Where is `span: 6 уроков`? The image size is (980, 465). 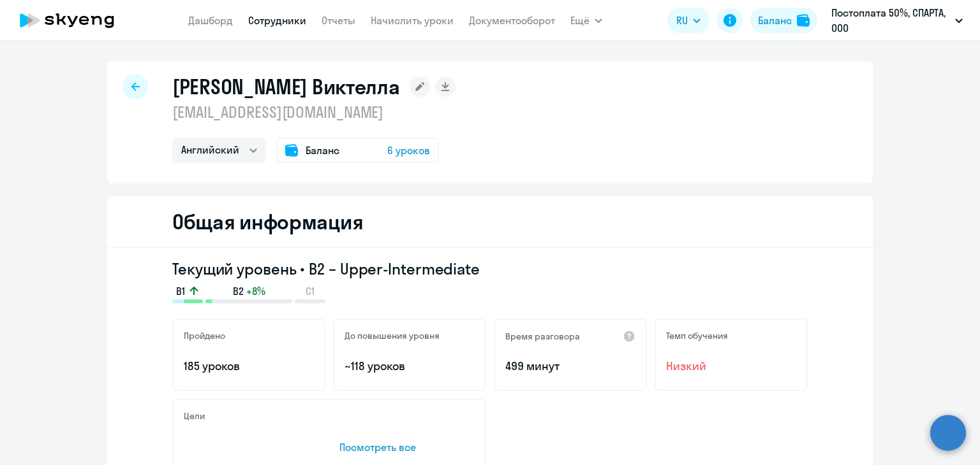
span: 6 уроков is located at coordinates (408, 150).